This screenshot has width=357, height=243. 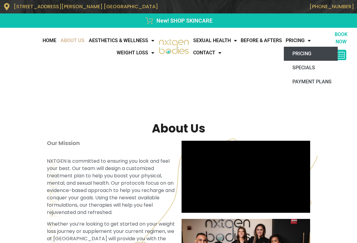 What do you see at coordinates (178, 128) in the screenshot?
I see `h2: About Us` at bounding box center [178, 128].